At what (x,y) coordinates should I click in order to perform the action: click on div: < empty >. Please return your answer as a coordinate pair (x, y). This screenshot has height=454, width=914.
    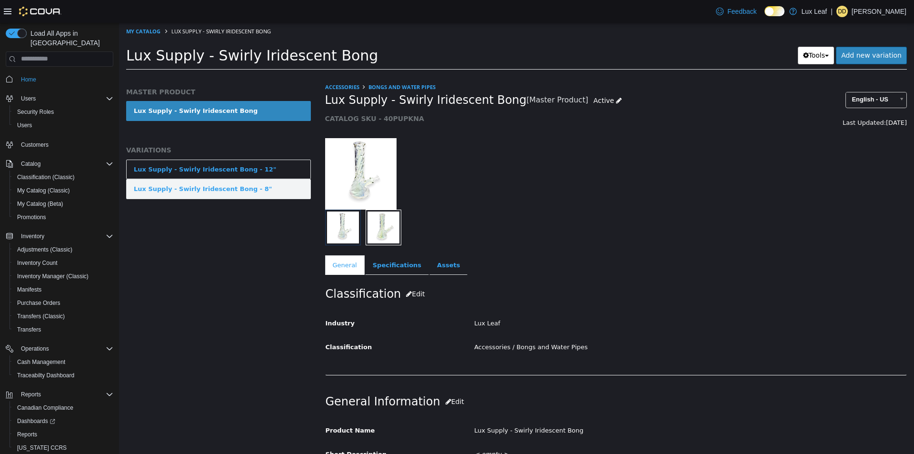
    Looking at the image, I should click on (571, 431).